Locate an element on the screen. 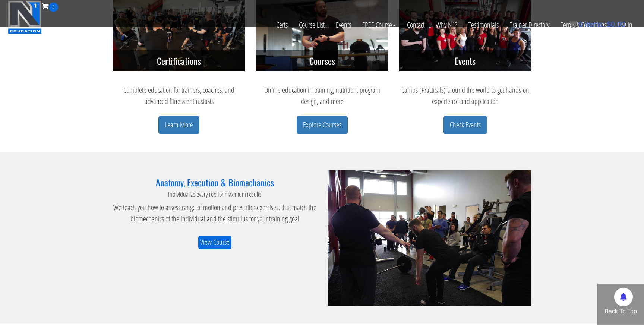  a: Why N1? is located at coordinates (446, 25).